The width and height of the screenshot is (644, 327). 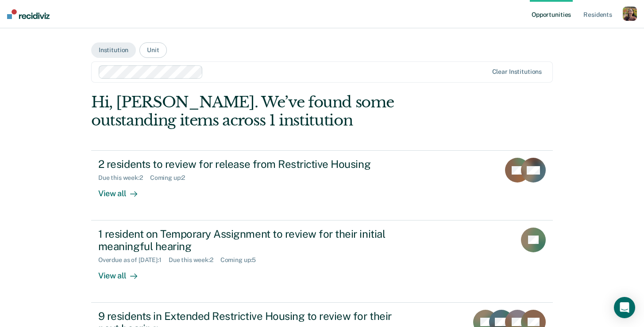 I want to click on img: Recidiviz, so click(x=29, y=14).